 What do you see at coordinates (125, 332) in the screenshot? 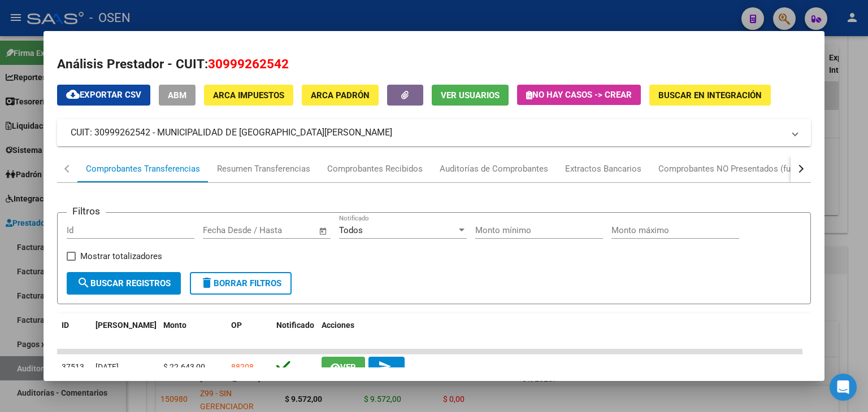
I see `datatable-header-cell: Fecha T.` at bounding box center [125, 332].